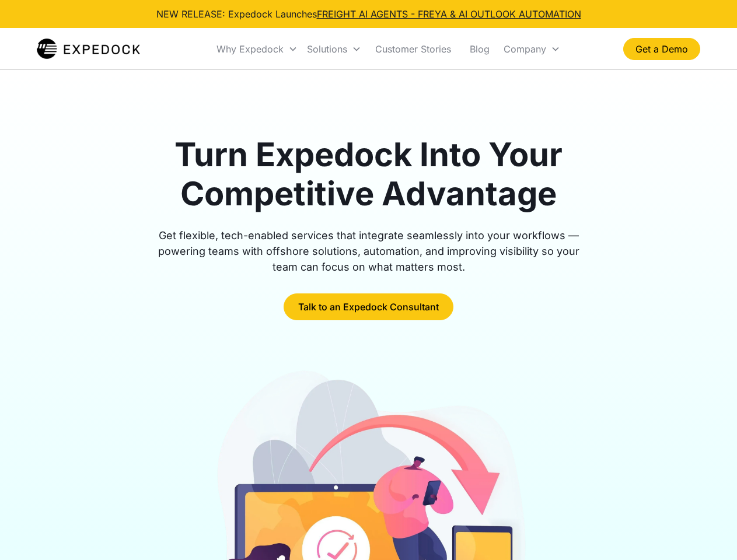 This screenshot has height=560, width=737. Describe the element at coordinates (708, 532) in the screenshot. I see `div: Chat Widget` at that location.